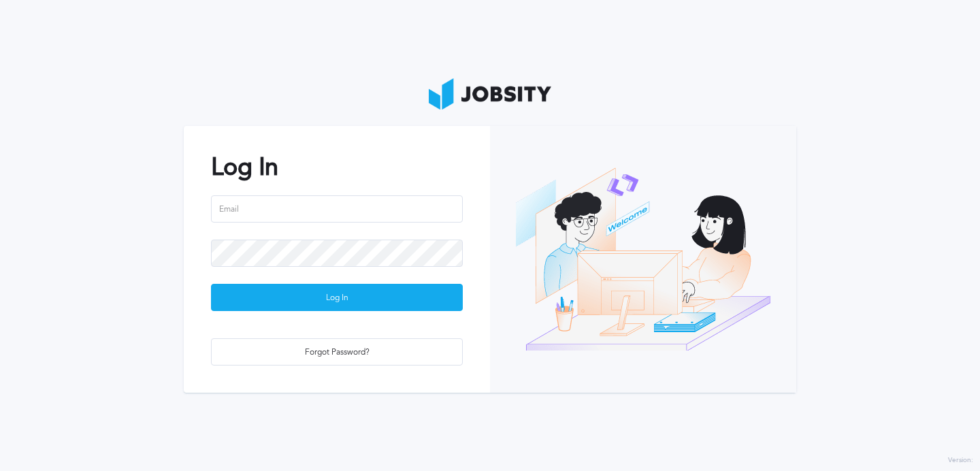 The height and width of the screenshot is (471, 980). What do you see at coordinates (337, 208) in the screenshot?
I see `input: Email` at bounding box center [337, 208].